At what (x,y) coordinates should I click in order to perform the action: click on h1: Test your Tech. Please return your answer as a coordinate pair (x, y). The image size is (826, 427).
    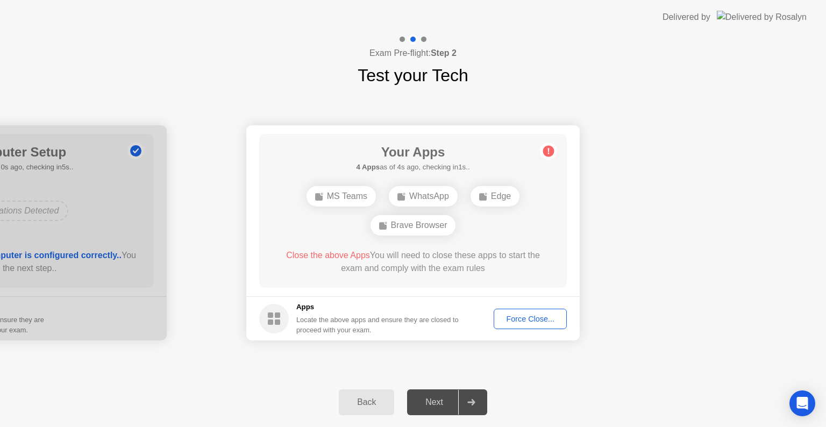
    Looking at the image, I should click on (413, 75).